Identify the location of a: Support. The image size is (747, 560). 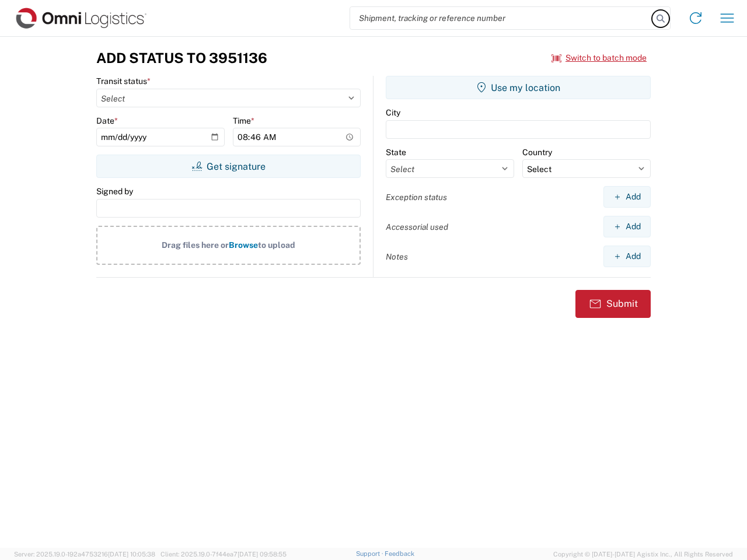
(371, 554).